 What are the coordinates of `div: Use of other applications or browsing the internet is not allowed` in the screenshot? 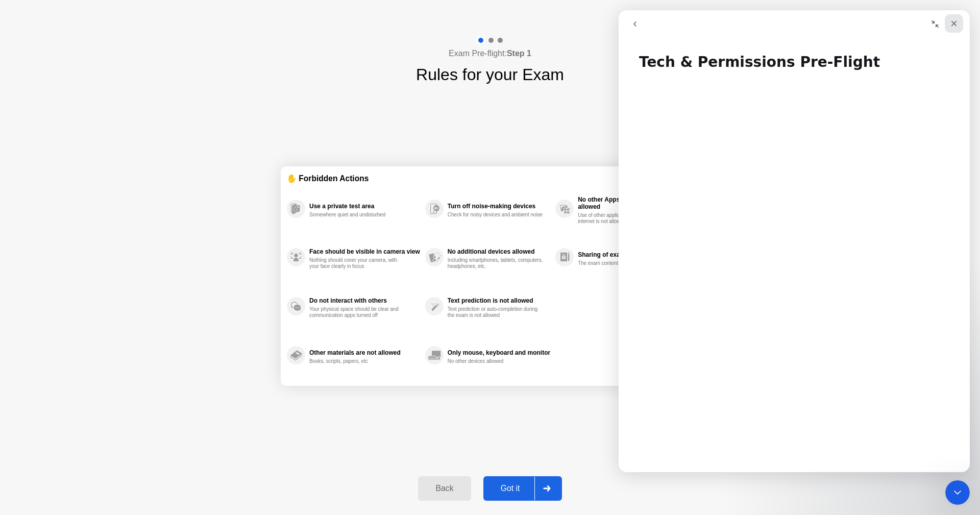 It's located at (626, 218).